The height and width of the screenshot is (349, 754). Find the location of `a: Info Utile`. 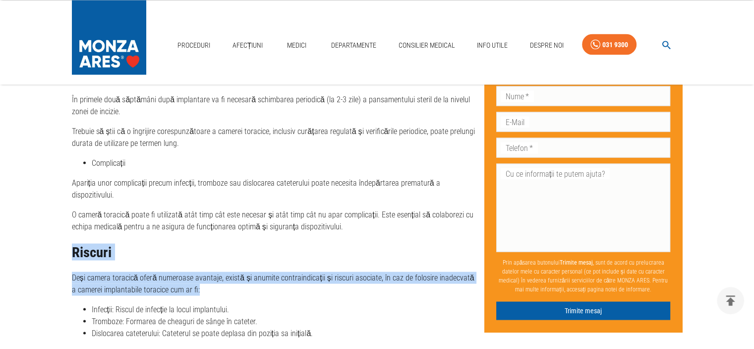

a: Info Utile is located at coordinates (492, 45).